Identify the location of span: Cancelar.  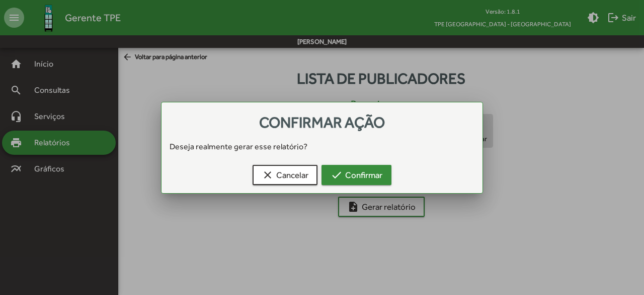
(285, 175).